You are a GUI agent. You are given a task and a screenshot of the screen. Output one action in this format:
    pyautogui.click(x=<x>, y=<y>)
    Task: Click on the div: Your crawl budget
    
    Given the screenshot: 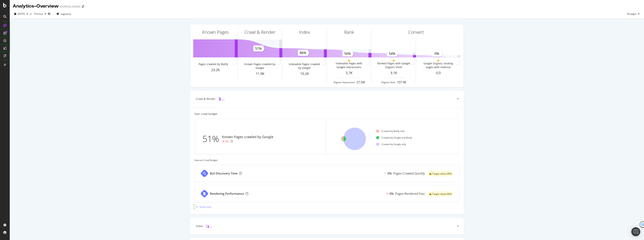 What is the action you would take?
    pyautogui.click(x=206, y=114)
    